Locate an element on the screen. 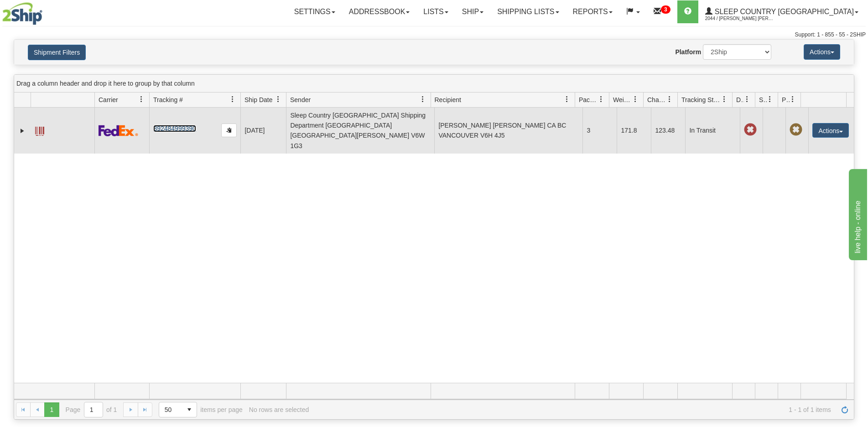 The height and width of the screenshot is (427, 868). a: Label is located at coordinates (39, 130).